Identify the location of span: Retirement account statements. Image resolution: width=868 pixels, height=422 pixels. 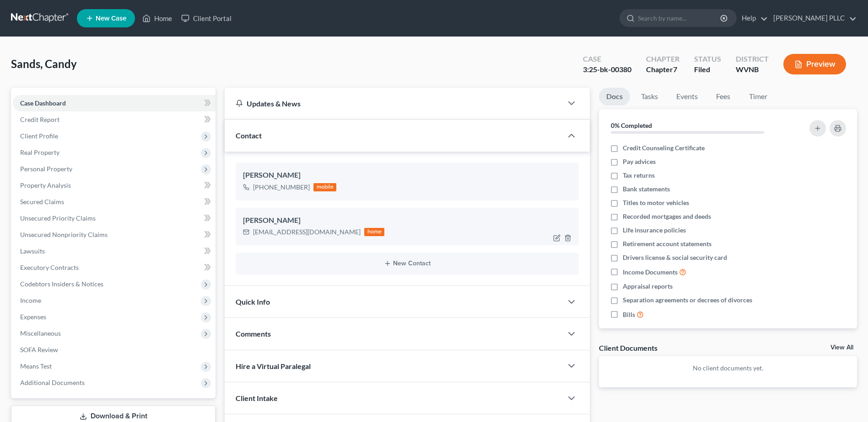
(667, 244).